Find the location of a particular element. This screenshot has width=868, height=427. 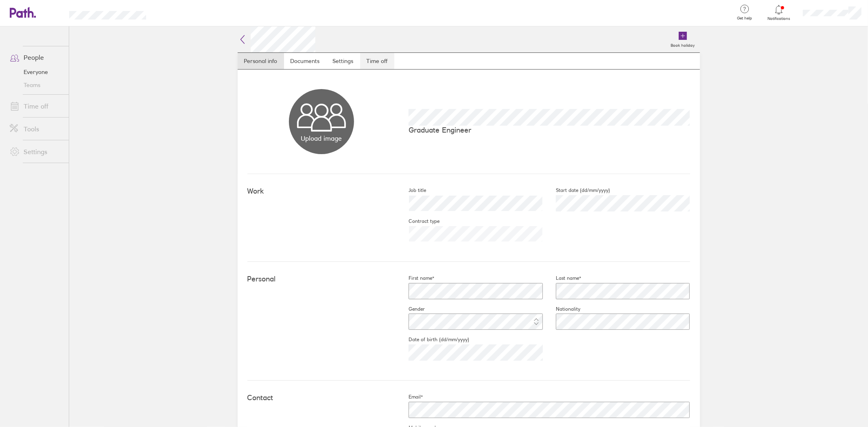

label: Date of birth (dd/mm/yyyy) is located at coordinates (432, 340).